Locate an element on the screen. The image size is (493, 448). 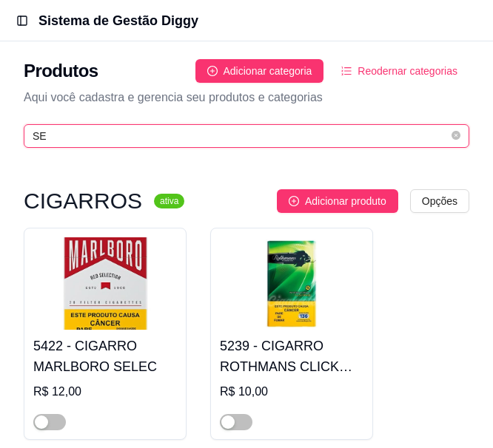
input: Buscar por nome ou código do produto is located at coordinates (241, 136).